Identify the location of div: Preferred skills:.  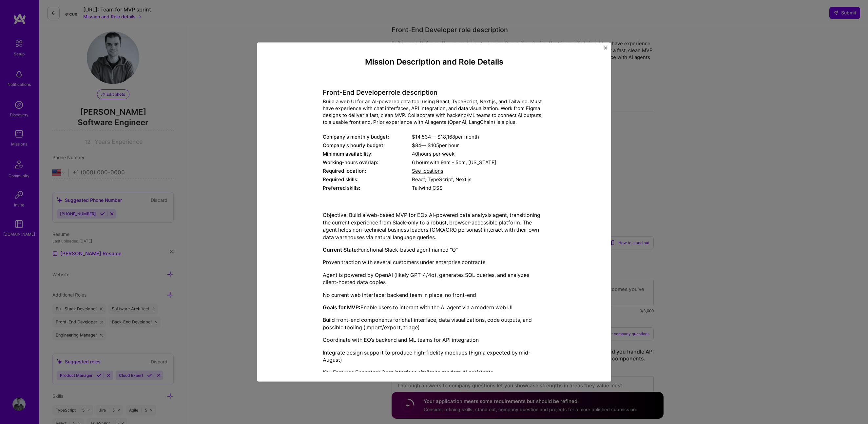
(367, 188).